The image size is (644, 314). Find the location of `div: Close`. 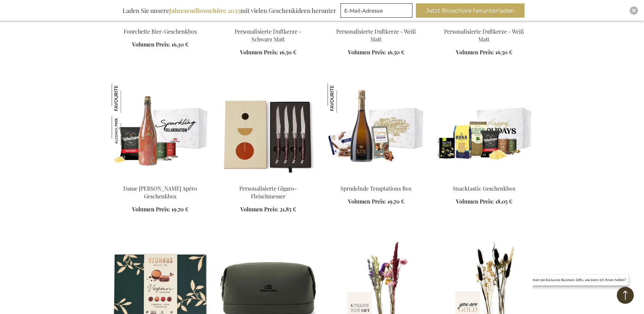

div: Close is located at coordinates (634, 11).